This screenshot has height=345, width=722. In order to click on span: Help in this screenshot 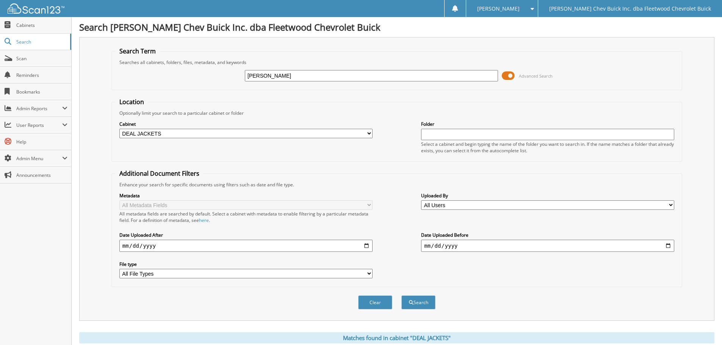, I will do `click(42, 142)`.